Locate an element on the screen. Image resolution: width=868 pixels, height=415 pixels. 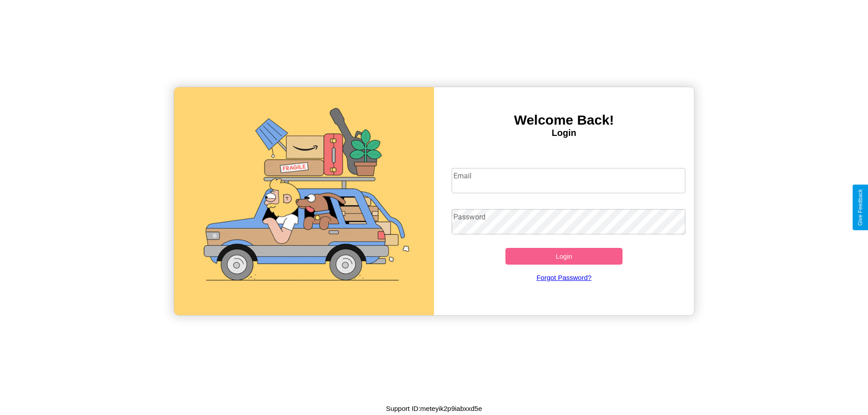
img: gif is located at coordinates (304, 201).